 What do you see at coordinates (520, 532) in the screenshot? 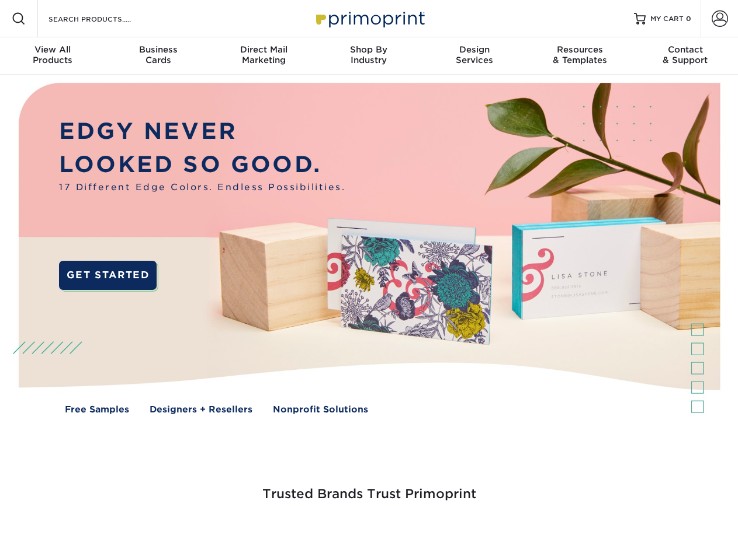
I see `img: Amazon` at bounding box center [520, 532].